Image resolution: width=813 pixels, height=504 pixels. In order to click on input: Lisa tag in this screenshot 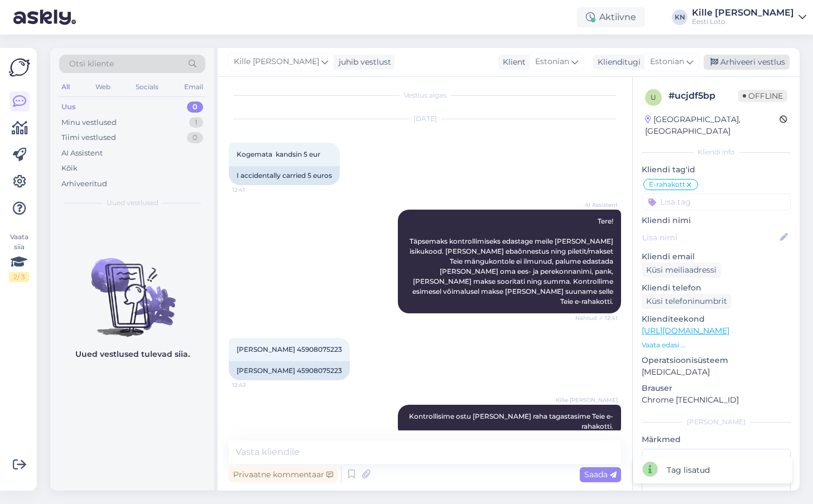, I will do `click(716, 202)`.